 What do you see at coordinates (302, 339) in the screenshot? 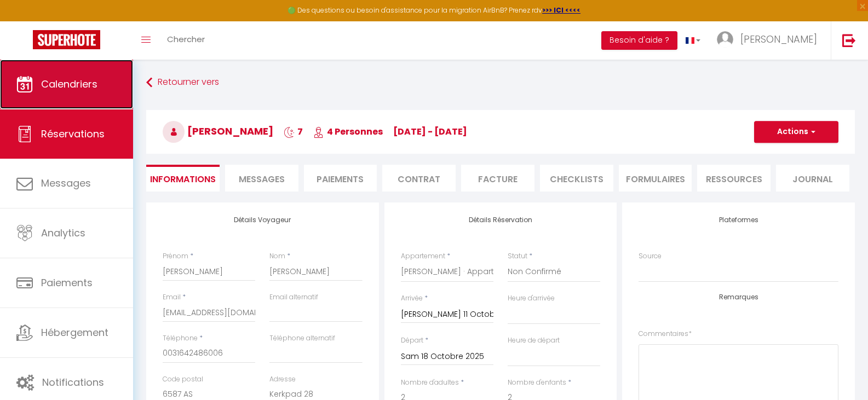
I see `label: Téléphone alternatif` at bounding box center [302, 339].